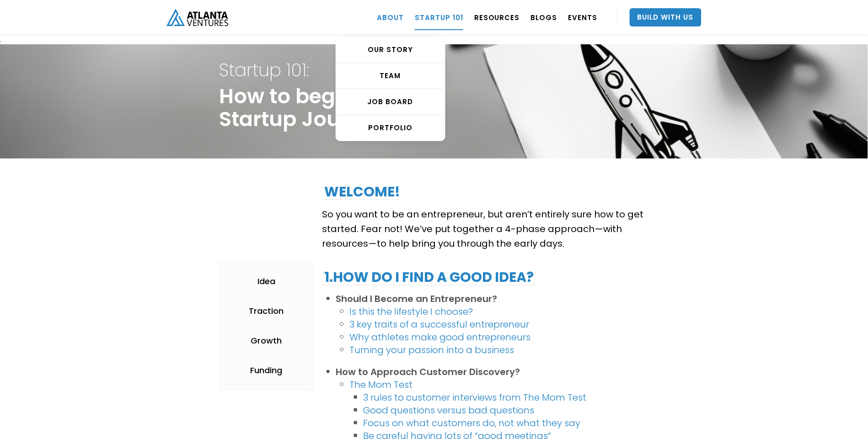 This screenshot has height=439, width=868. Describe the element at coordinates (440, 337) in the screenshot. I see `a: Why athletes make good entrepreneurs` at that location.